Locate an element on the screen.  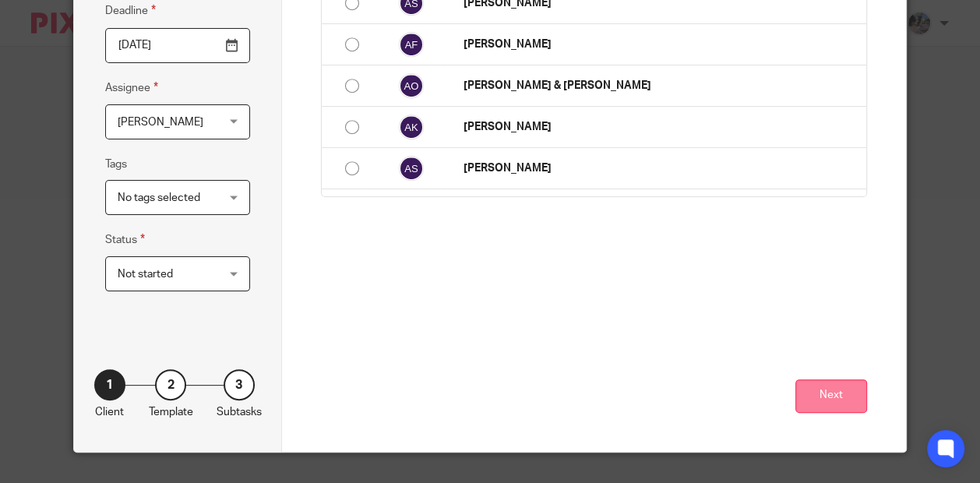
p: Subtasks is located at coordinates (239, 411).